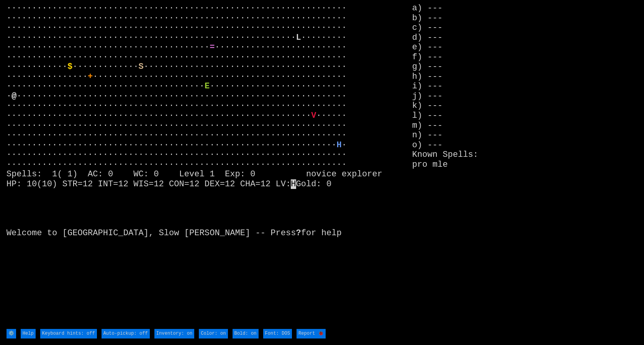 This screenshot has width=644, height=345. Describe the element at coordinates (313, 115) in the screenshot. I see `font: V` at that location.